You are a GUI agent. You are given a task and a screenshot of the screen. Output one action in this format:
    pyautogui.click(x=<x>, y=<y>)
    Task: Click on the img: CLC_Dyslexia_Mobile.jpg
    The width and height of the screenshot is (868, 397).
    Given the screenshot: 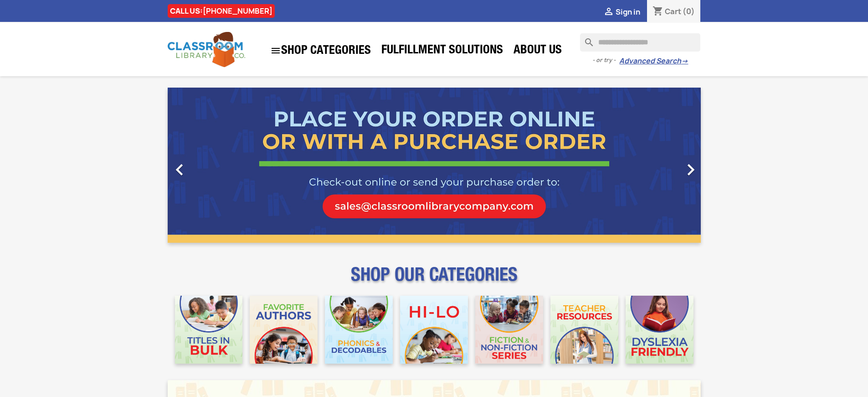 What is the action you would take?
    pyautogui.click(x=659, y=330)
    